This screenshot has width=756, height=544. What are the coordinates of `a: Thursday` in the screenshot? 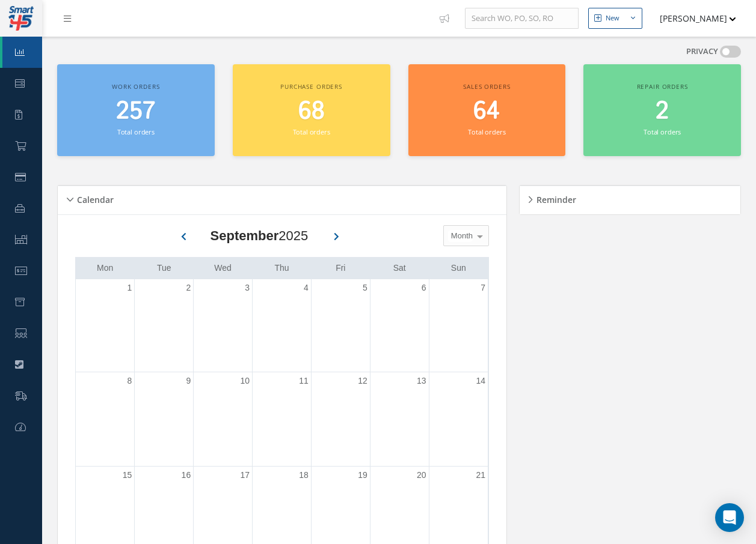 It's located at (282, 268).